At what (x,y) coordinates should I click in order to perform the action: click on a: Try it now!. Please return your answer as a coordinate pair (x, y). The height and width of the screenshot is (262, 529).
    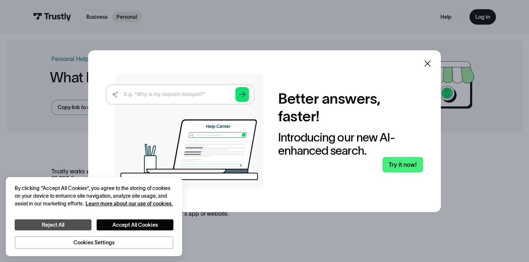
    Looking at the image, I should click on (403, 165).